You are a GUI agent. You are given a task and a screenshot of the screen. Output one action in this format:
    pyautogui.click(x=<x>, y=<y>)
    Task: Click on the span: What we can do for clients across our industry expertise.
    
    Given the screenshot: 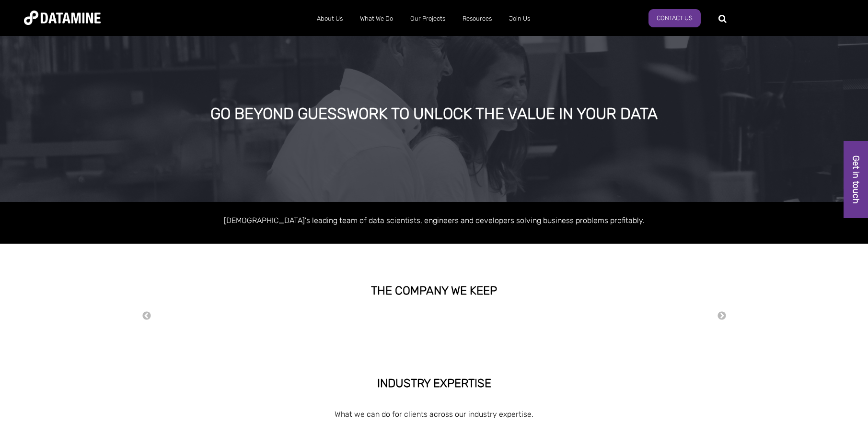 What is the action you would take?
    pyautogui.click(x=434, y=414)
    